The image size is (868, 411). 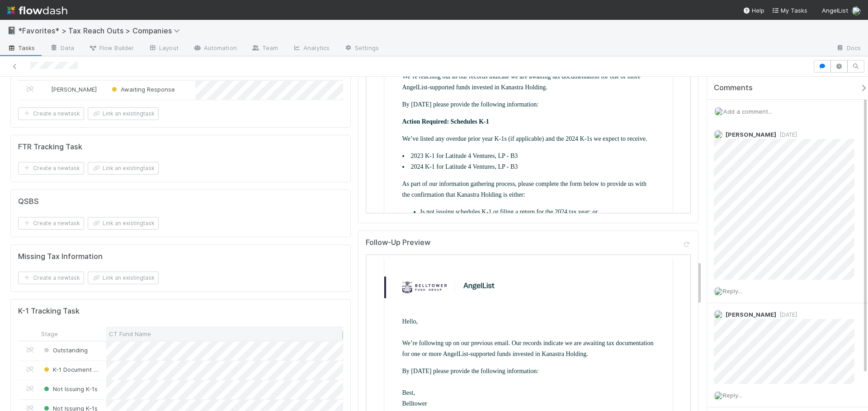 I want to click on span: Outstanding, so click(x=65, y=350).